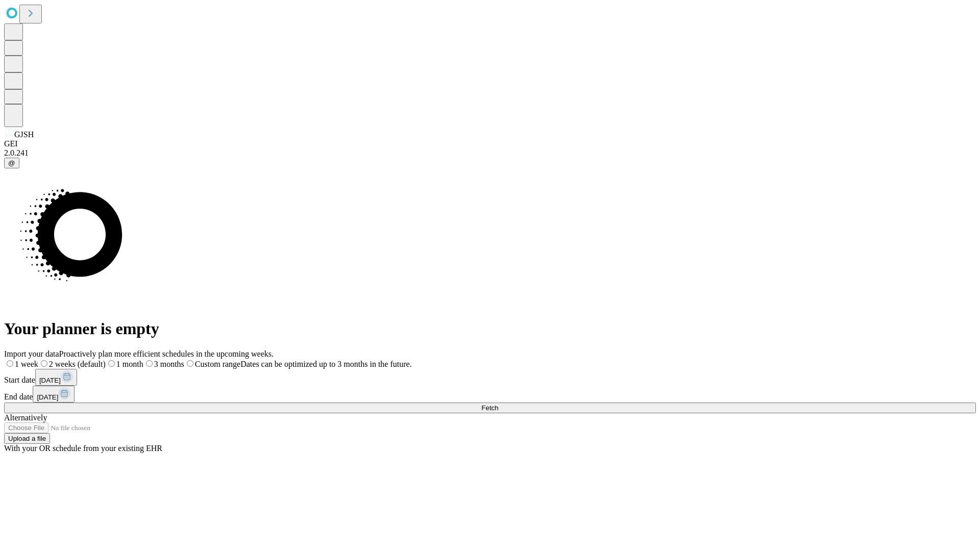 The height and width of the screenshot is (551, 980). What do you see at coordinates (490, 394) in the screenshot?
I see `div: End date` at bounding box center [490, 394].